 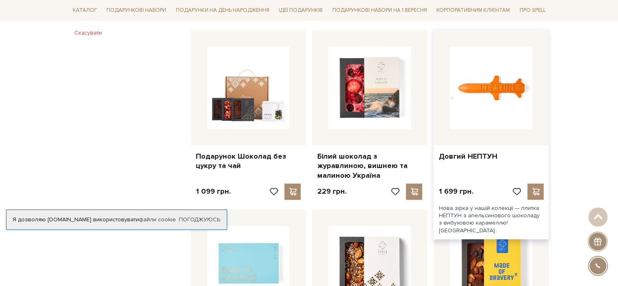 What do you see at coordinates (85, 10) in the screenshot?
I see `a: Каталог` at bounding box center [85, 10].